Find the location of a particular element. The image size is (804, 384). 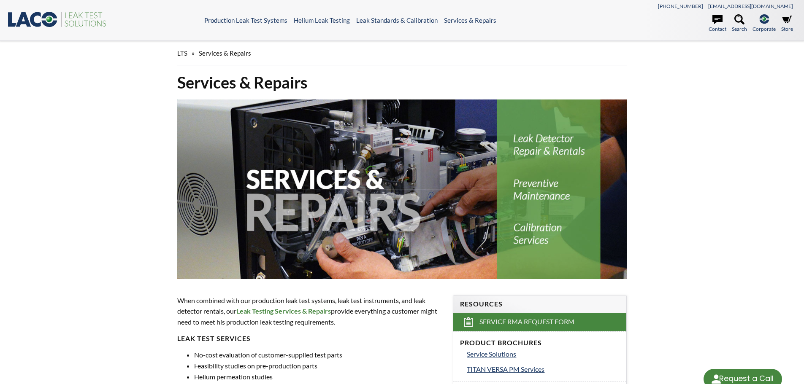

strong: Leak Testing Services & Repairs is located at coordinates (283, 311).